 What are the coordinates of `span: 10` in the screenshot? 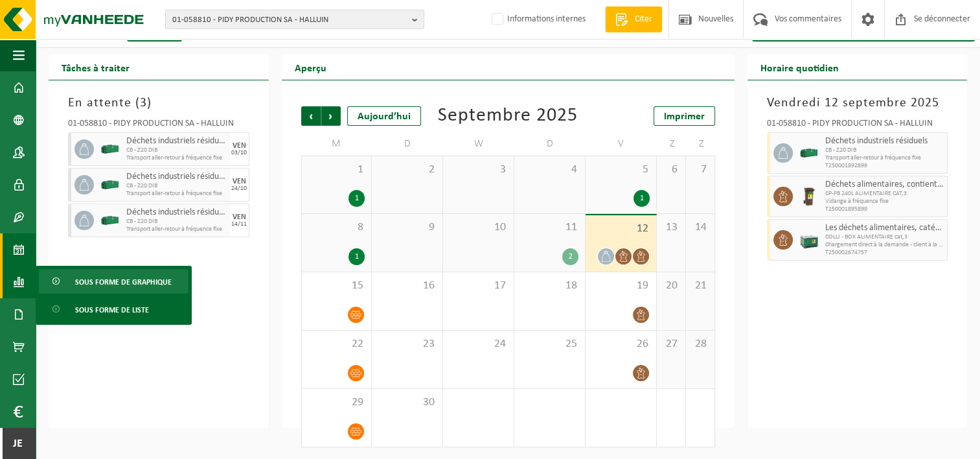 It's located at (478, 227).